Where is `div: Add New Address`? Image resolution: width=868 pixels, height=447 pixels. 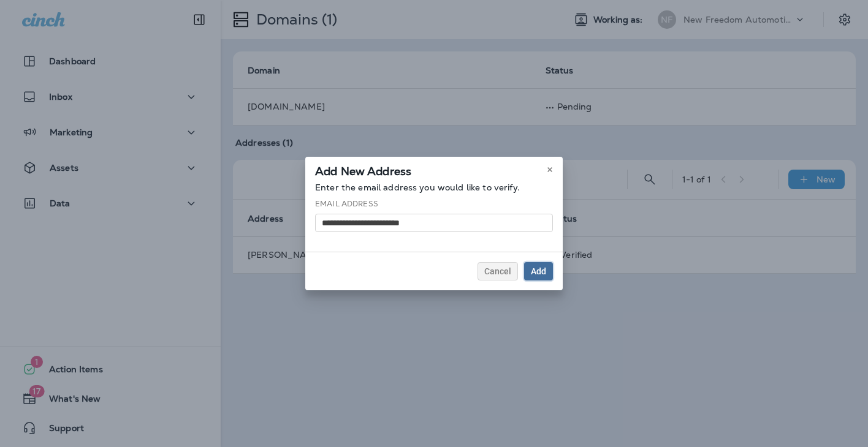 div: Add New Address is located at coordinates (434, 169).